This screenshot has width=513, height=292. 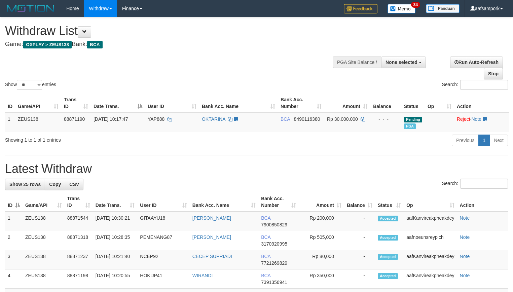 What do you see at coordinates (386, 103) in the screenshot?
I see `th: Balance` at bounding box center [386, 103].